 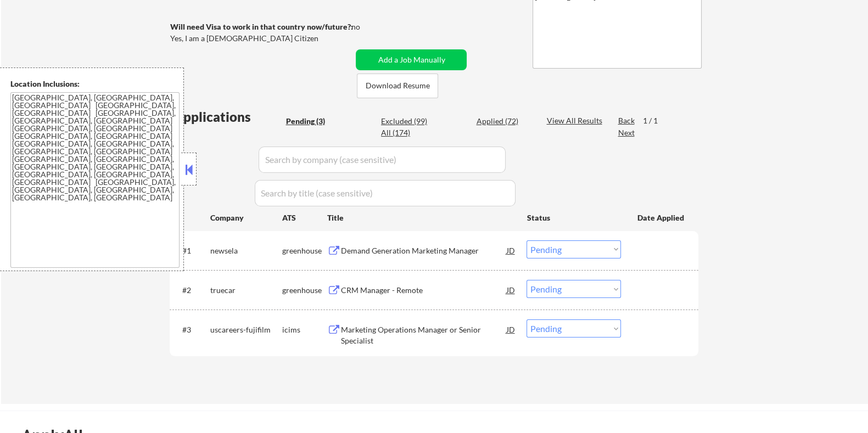 What do you see at coordinates (245, 251) in the screenshot?
I see `div: newsela` at bounding box center [245, 251].